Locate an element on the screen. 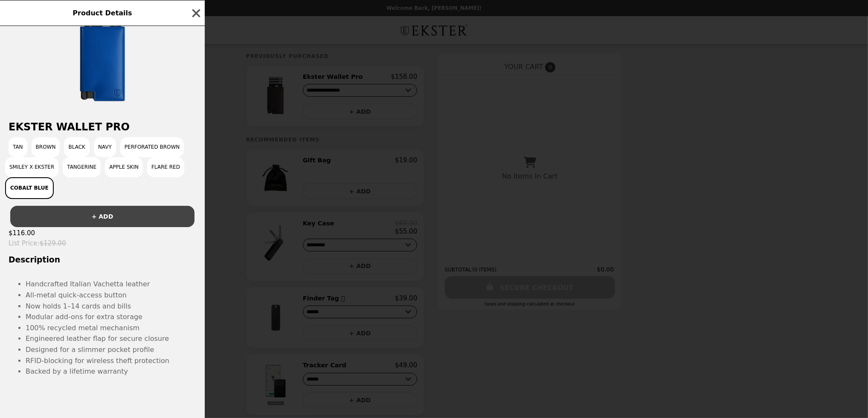 The image size is (868, 418). button: Navy is located at coordinates (105, 147).